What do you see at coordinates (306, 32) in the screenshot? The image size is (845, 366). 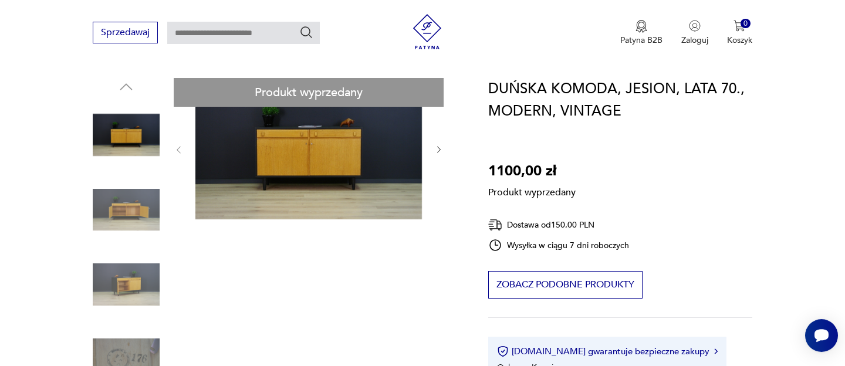 I see `button: Szukaj` at bounding box center [306, 32].